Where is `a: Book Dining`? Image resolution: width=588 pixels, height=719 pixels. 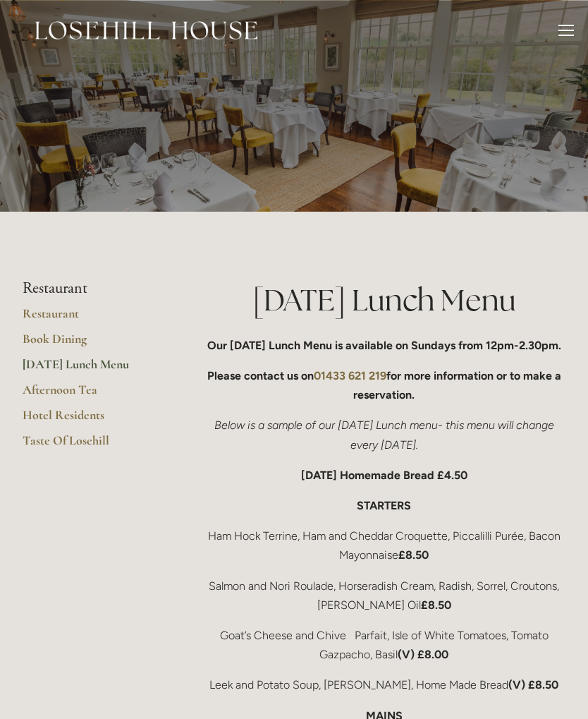 a: Book Dining is located at coordinates (90, 343).